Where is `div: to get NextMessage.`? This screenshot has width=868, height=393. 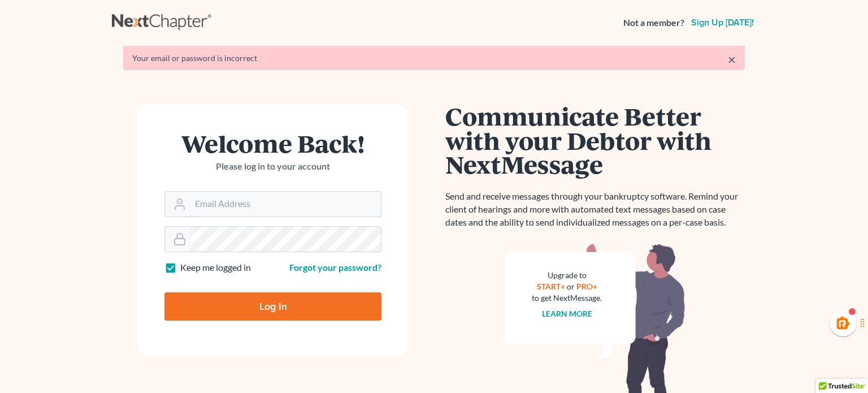
div: to get NextMessage. is located at coordinates (567, 298).